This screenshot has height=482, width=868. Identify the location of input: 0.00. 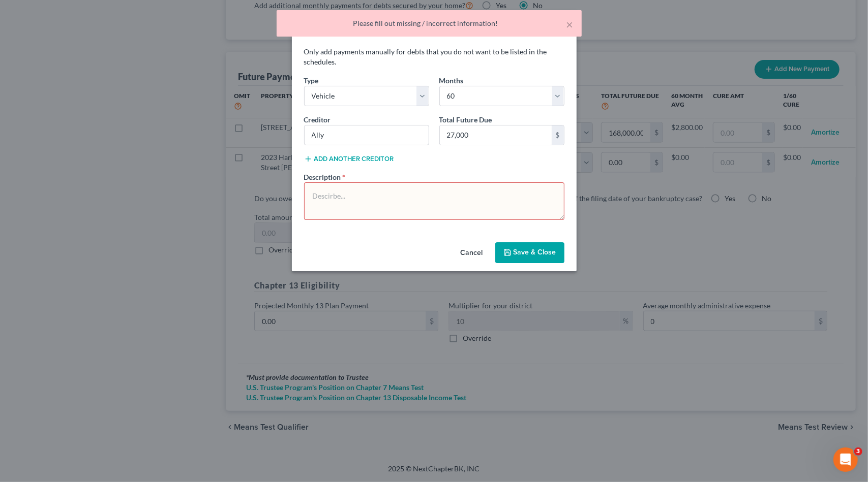
(496, 135).